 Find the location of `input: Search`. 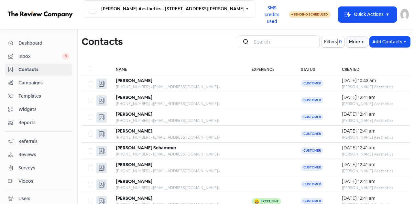

input: Search is located at coordinates (285, 42).